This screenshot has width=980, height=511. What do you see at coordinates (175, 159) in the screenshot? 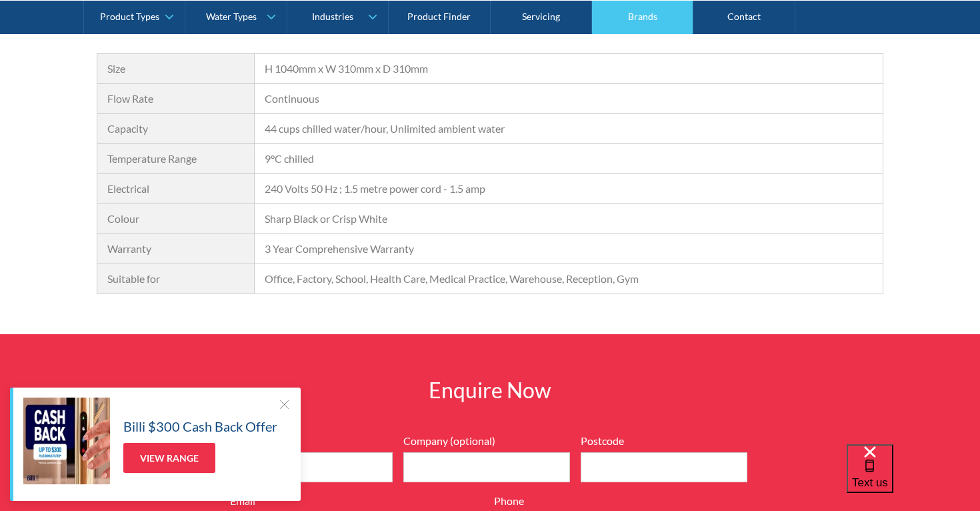
I see `div: Temperature Range` at bounding box center [175, 159].